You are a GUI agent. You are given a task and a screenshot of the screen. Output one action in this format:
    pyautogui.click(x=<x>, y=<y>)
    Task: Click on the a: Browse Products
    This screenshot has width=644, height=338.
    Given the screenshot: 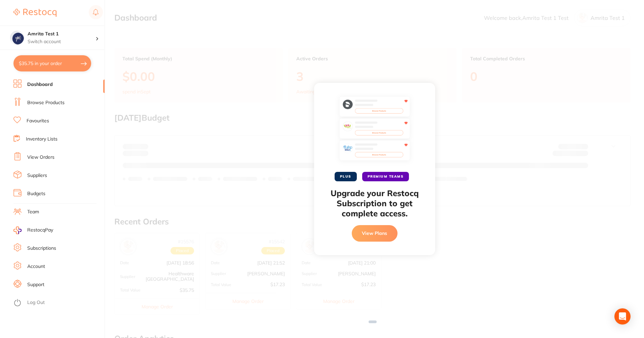 What is the action you would take?
    pyautogui.click(x=46, y=103)
    